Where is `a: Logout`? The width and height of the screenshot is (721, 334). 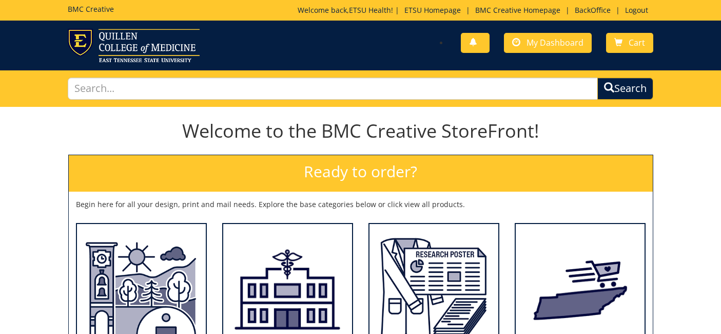
a: Logout is located at coordinates (637, 10).